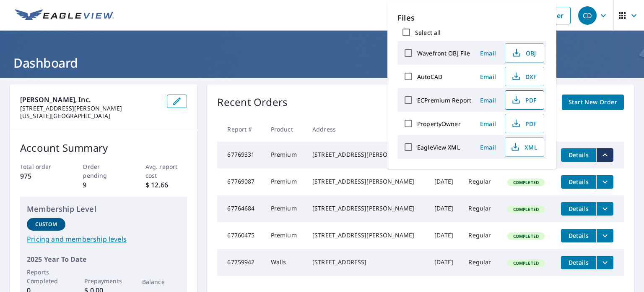 The width and height of the screenshot is (644, 292). What do you see at coordinates (240, 236) in the screenshot?
I see `td: 67760475` at bounding box center [240, 236].